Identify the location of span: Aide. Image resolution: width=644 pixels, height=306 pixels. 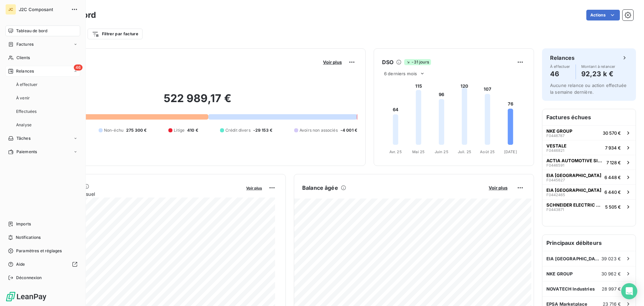
(20, 264).